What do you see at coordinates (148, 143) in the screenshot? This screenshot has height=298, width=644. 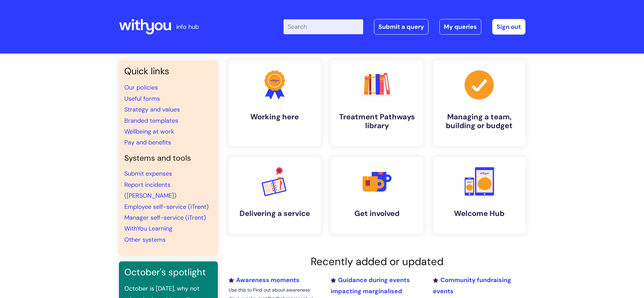 I see `a: Pay and benefits` at bounding box center [148, 143].